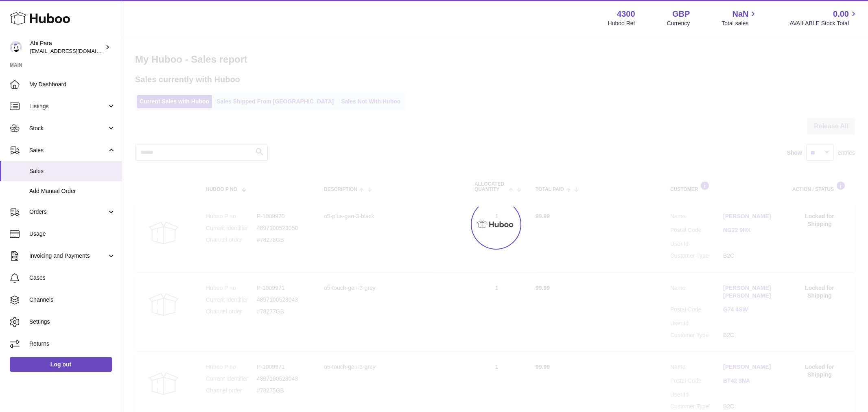 Image resolution: width=868 pixels, height=412 pixels. I want to click on span: Orders, so click(68, 211).